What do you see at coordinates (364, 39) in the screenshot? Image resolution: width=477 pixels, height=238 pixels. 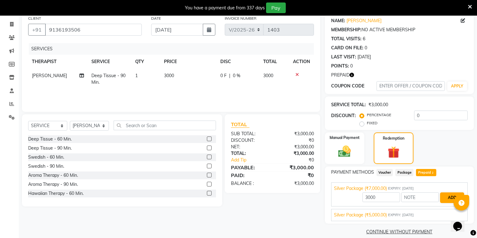 I see `div: 6` at bounding box center [364, 39].